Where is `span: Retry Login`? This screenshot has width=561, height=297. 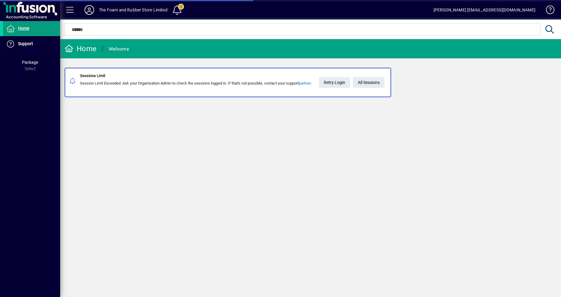 span: Retry Login is located at coordinates (334, 82).